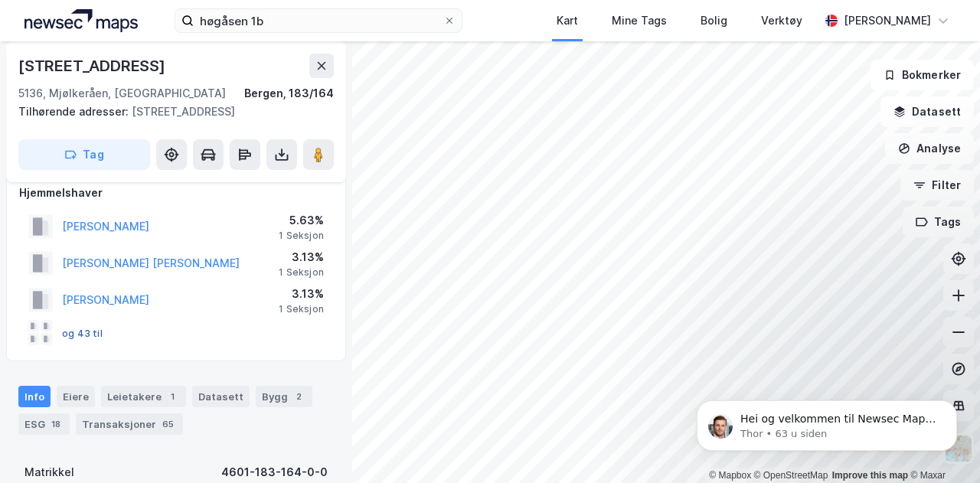 The height and width of the screenshot is (483, 980). What do you see at coordinates (791, 475) in the screenshot?
I see `a: OpenStreetMap` at bounding box center [791, 475].